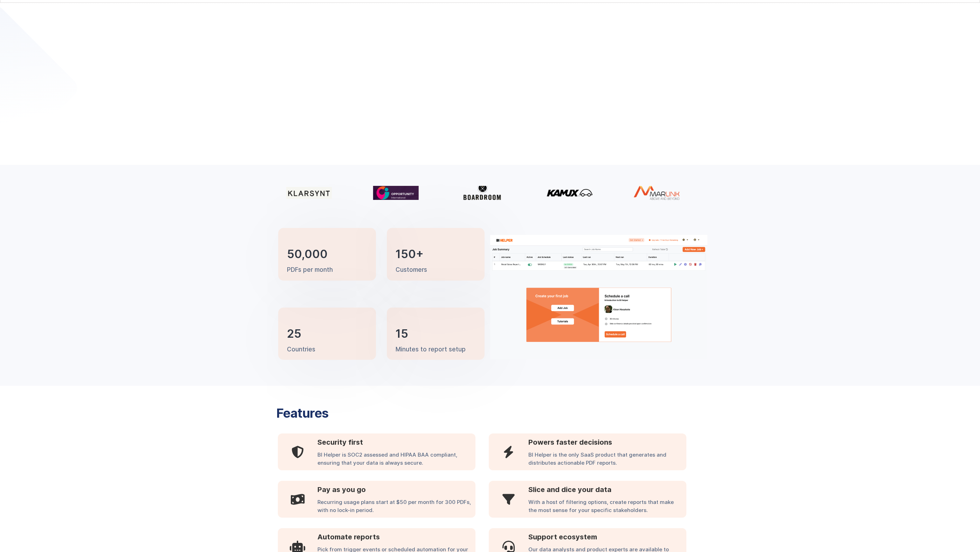 The image size is (980, 552). Describe the element at coordinates (365, 414) in the screenshot. I see `h3: Features` at that location.